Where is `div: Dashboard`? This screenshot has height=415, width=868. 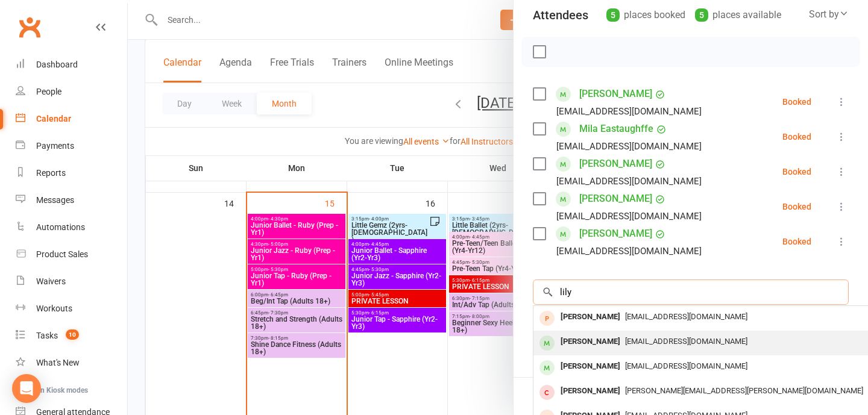
div: Dashboard is located at coordinates (57, 65).